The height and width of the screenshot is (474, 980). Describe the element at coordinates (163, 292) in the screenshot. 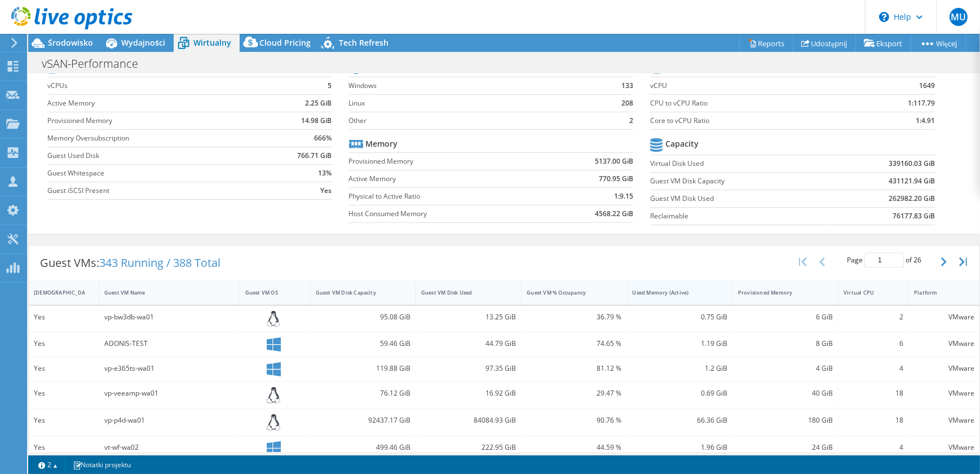

I see `div: Guest VM Name` at that location.